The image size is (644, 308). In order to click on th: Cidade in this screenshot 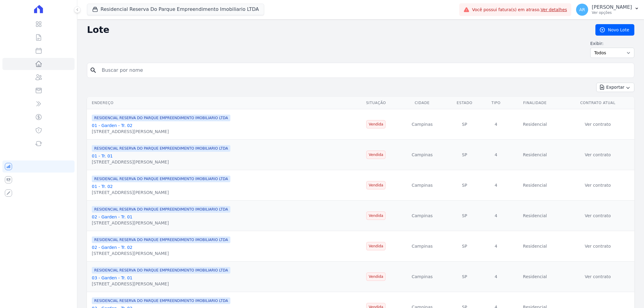, I will do `click(422, 103)`.